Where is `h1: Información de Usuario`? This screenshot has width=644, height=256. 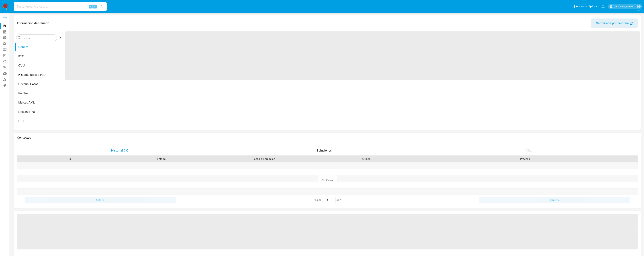
h1: Información de Usuario is located at coordinates (33, 23).